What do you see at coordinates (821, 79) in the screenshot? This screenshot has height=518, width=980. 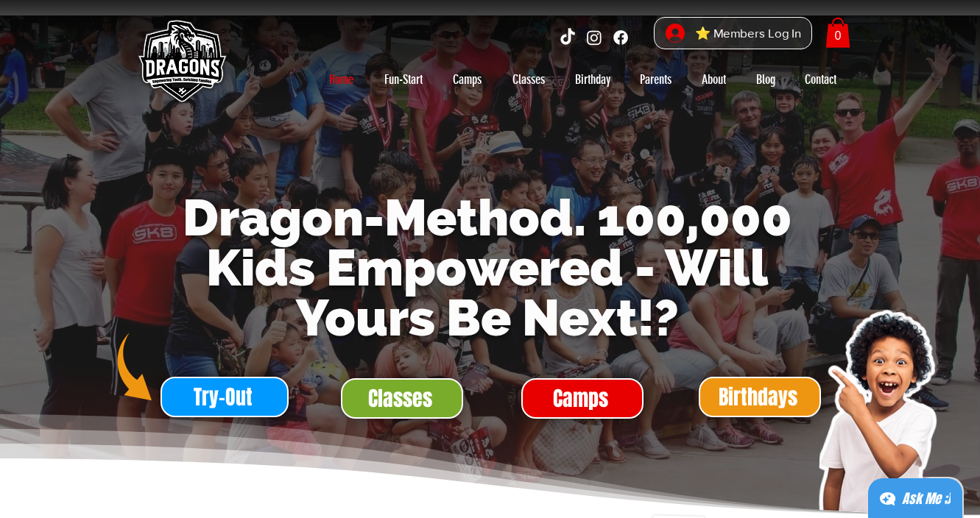 I see `a: Contact` at bounding box center [821, 79].